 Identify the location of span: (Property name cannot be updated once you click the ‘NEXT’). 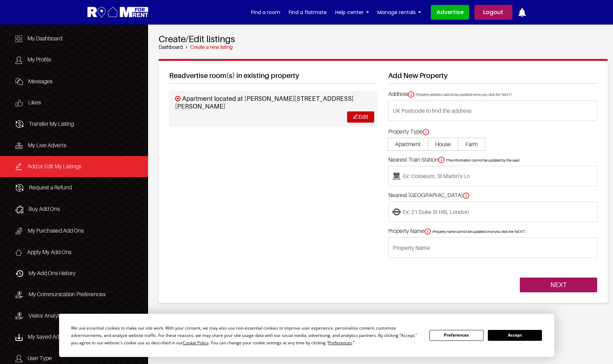
(479, 232).